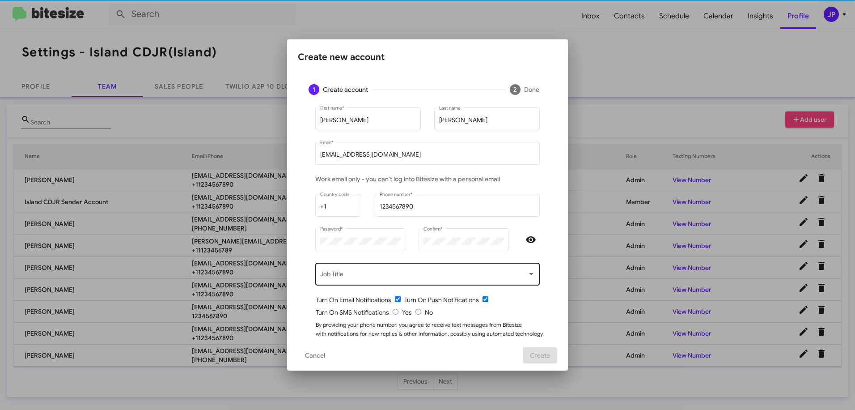 The height and width of the screenshot is (410, 855). What do you see at coordinates (531, 240) in the screenshot?
I see `button: Hide password` at bounding box center [531, 240].